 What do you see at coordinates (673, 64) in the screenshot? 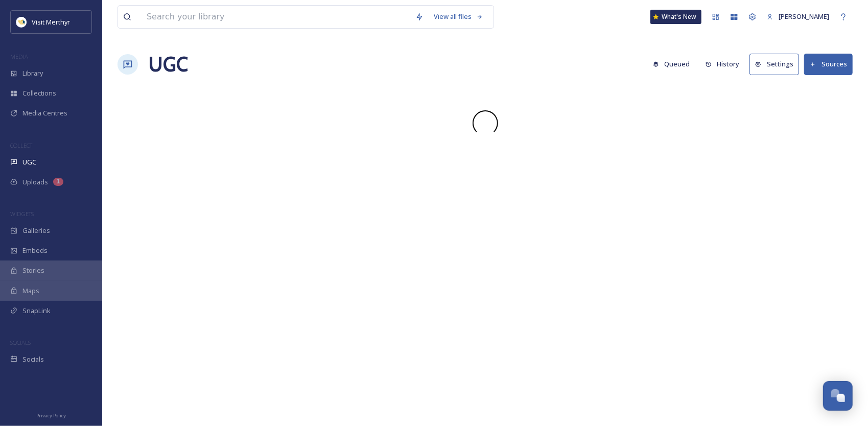
I see `a: Queued` at bounding box center [673, 64].